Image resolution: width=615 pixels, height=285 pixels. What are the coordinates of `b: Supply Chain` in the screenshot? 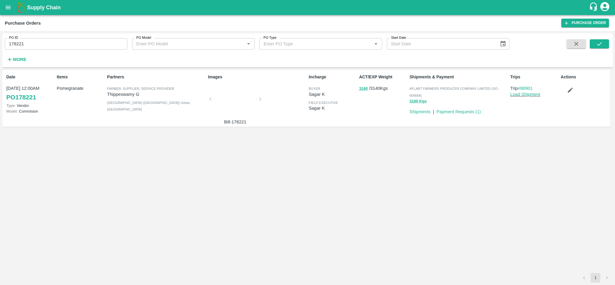 It's located at (44, 8).